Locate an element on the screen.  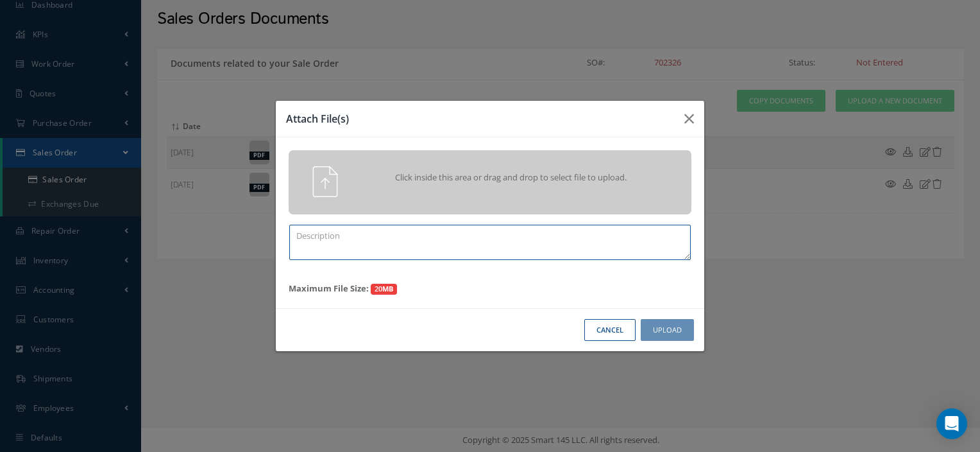
strong: Maximum File Size: is located at coordinates (328, 288).